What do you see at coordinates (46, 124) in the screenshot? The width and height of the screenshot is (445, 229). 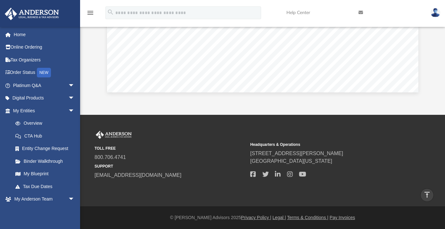 I see `a: Overview` at bounding box center [46, 124].